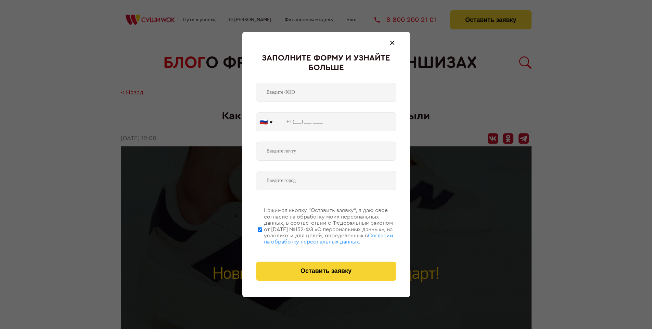 This screenshot has width=652, height=329. What do you see at coordinates (326, 63) in the screenshot?
I see `div: Заполните форму и узнайте больше` at bounding box center [326, 63].